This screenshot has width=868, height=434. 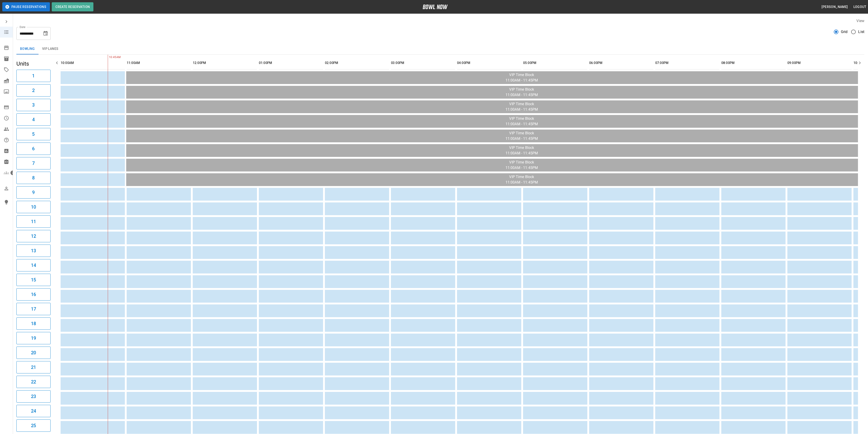 I want to click on button: 21, so click(x=33, y=367).